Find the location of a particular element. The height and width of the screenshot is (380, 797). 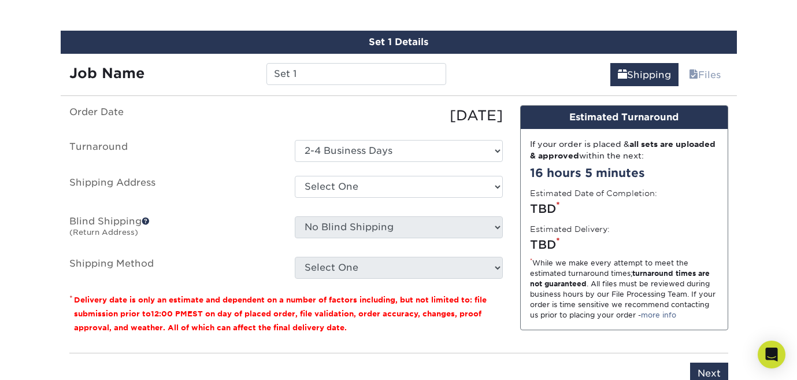

label: Blind Shipping is located at coordinates (173, 230).